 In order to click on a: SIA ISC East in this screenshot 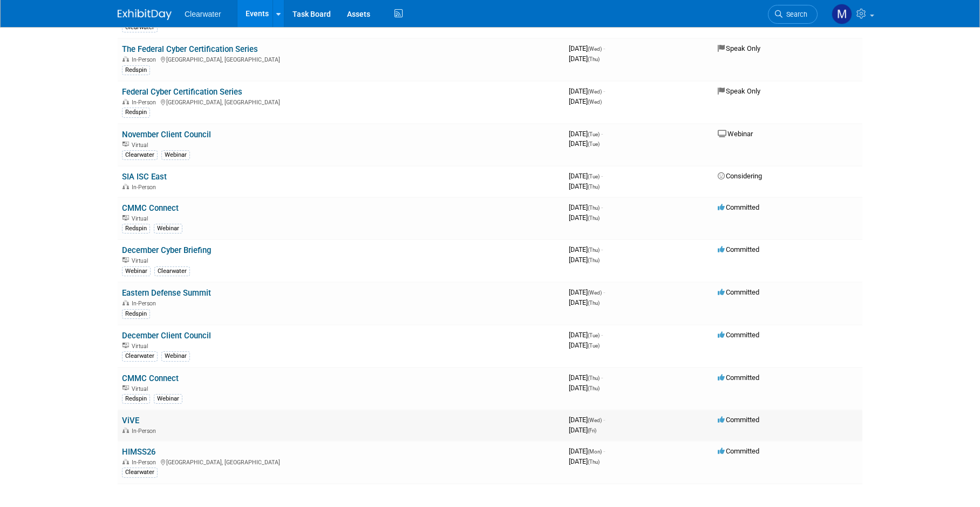, I will do `click(145, 176)`.